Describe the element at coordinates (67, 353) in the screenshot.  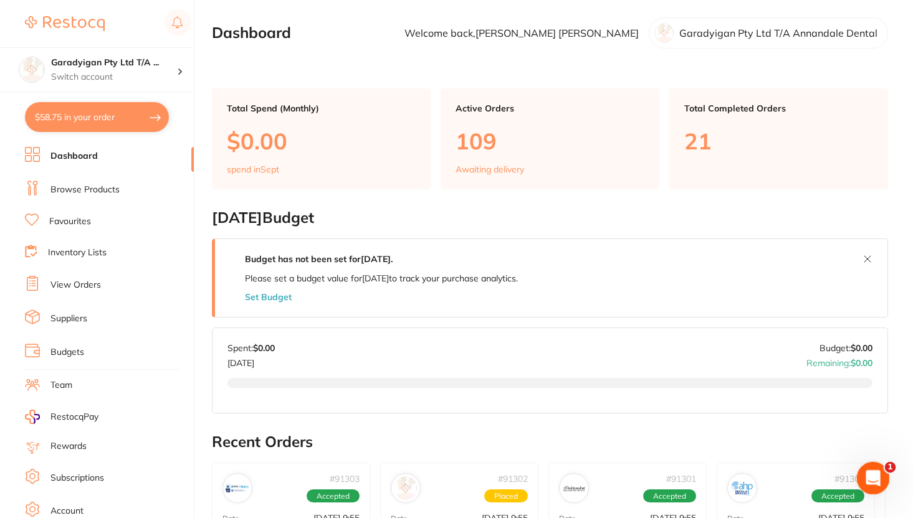
I see `a: Budgets` at that location.